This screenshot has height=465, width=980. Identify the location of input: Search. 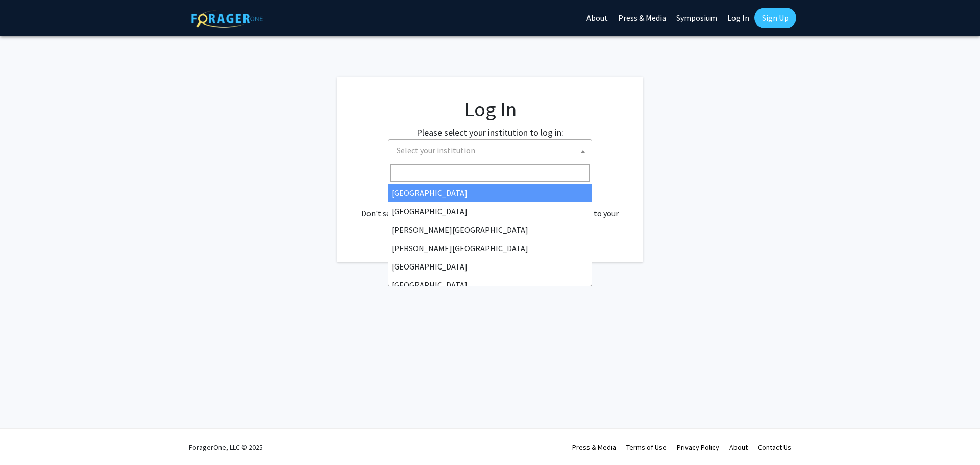
(490, 173).